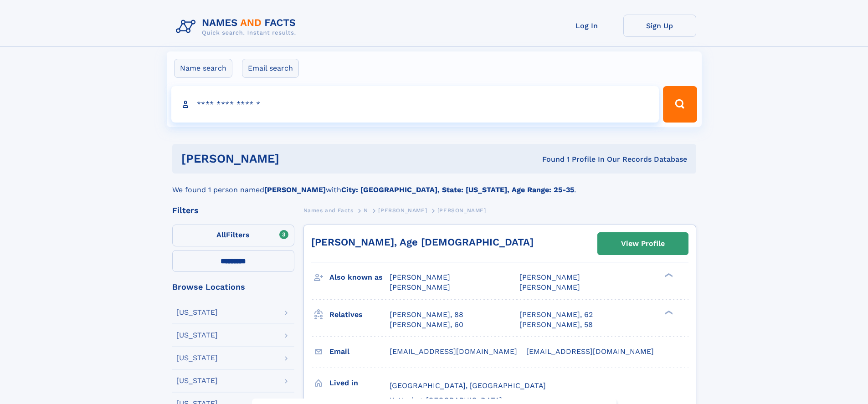  What do you see at coordinates (238, 27) in the screenshot?
I see `img: Logo Names and Facts` at bounding box center [238, 27].